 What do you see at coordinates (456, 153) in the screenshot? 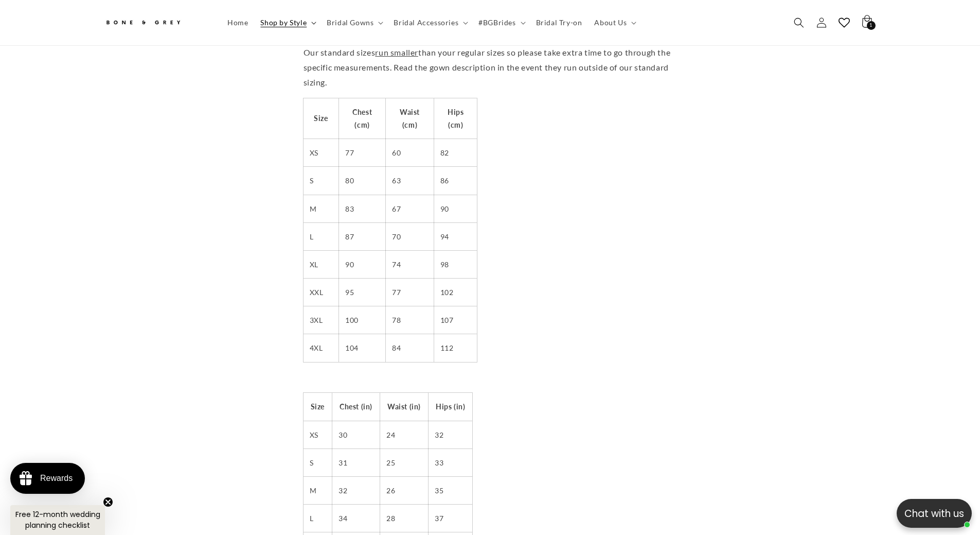
I see `td: 82` at bounding box center [456, 153].